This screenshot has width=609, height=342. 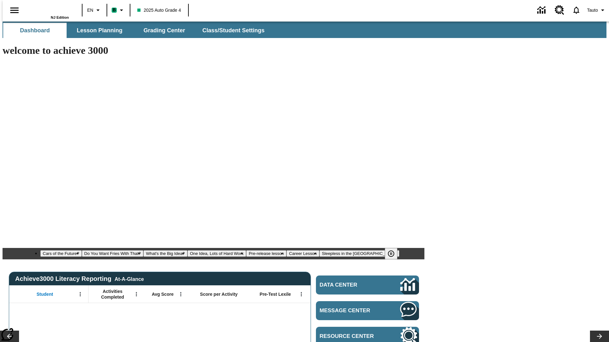 What do you see at coordinates (35, 30) in the screenshot?
I see `span: Dashboard` at bounding box center [35, 30].